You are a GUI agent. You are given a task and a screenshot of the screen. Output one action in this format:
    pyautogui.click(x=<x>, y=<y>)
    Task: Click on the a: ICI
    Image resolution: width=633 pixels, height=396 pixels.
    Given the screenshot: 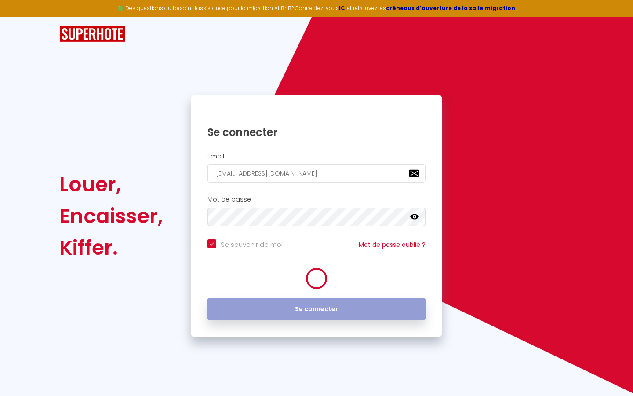 What is the action you would take?
    pyautogui.click(x=343, y=8)
    